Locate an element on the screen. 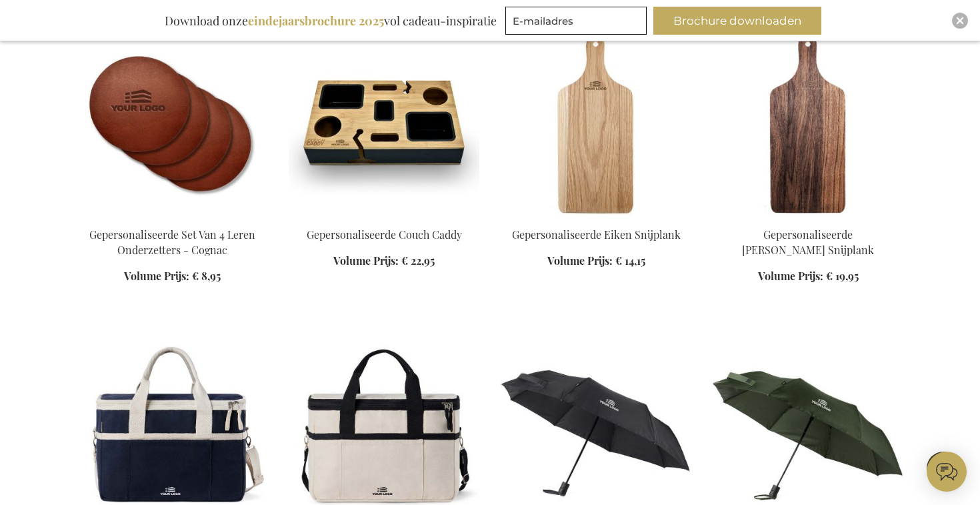  a: Volume Prijs: € 22,95 is located at coordinates (384, 261).